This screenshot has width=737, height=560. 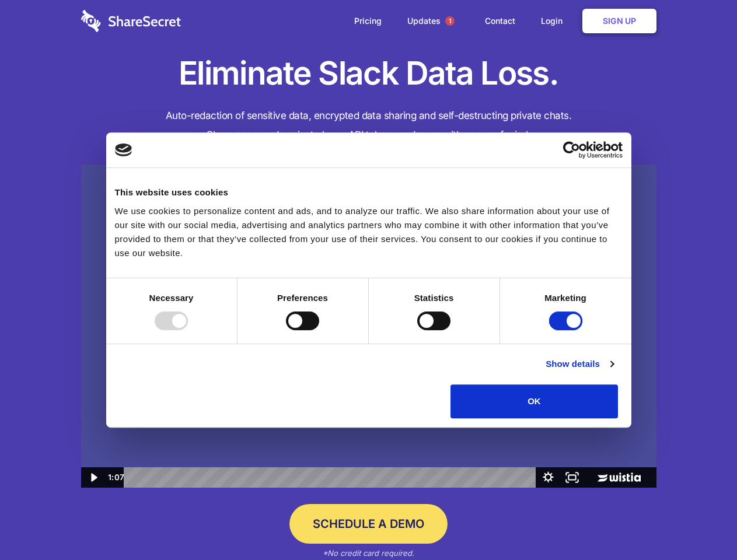 I want to click on div: We use cookies to personalize content and ads, and to analyze our traffic. We also share informat..., so click(x=368, y=232).